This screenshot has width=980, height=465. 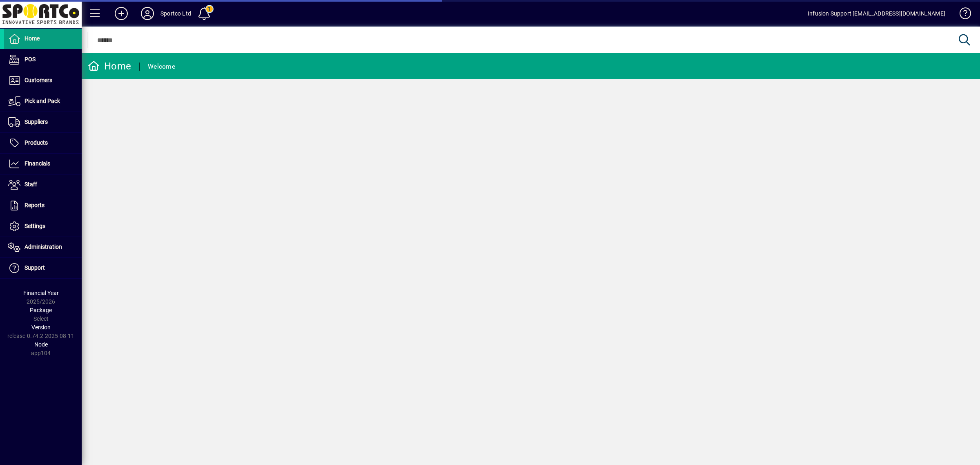 I want to click on span: Financials, so click(x=37, y=164).